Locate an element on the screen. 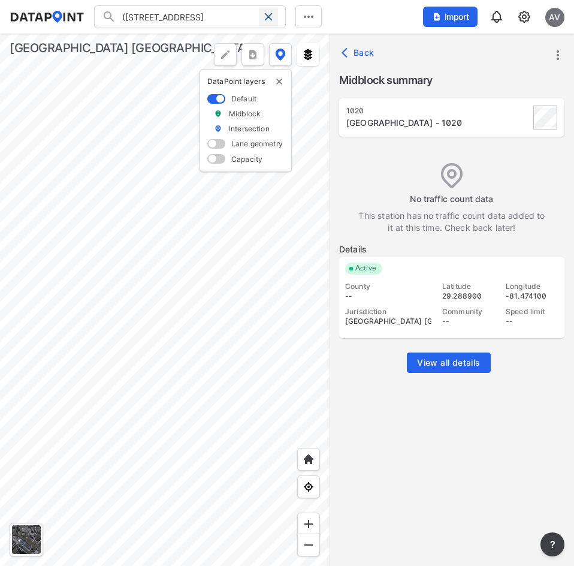 The width and height of the screenshot is (574, 566). div: Little Brown Church Rd. - 1020 is located at coordinates (438, 123).